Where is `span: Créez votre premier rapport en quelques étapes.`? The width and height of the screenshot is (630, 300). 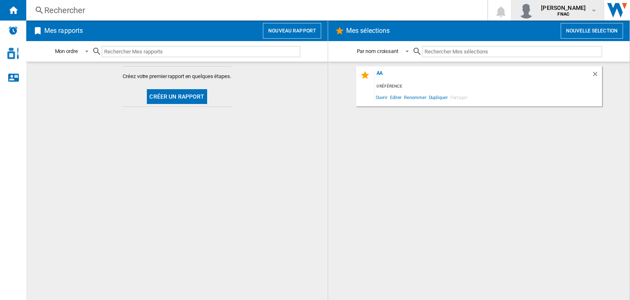
span: Créez votre premier rapport en quelques étapes. is located at coordinates (177, 76).